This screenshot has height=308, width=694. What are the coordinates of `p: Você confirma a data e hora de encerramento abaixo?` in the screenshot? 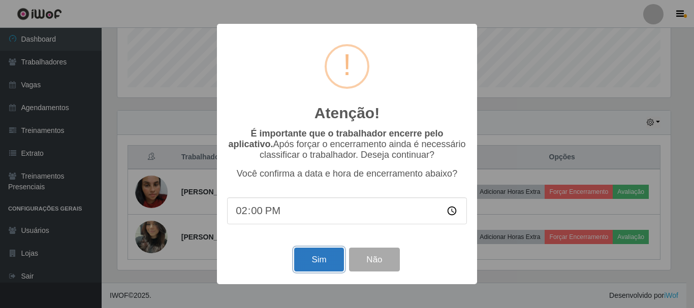 It's located at (347, 174).